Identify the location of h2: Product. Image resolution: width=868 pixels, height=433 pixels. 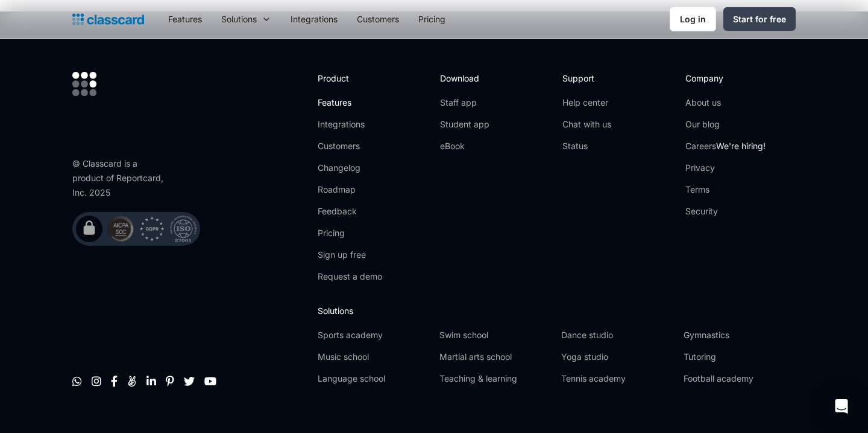
(350, 78).